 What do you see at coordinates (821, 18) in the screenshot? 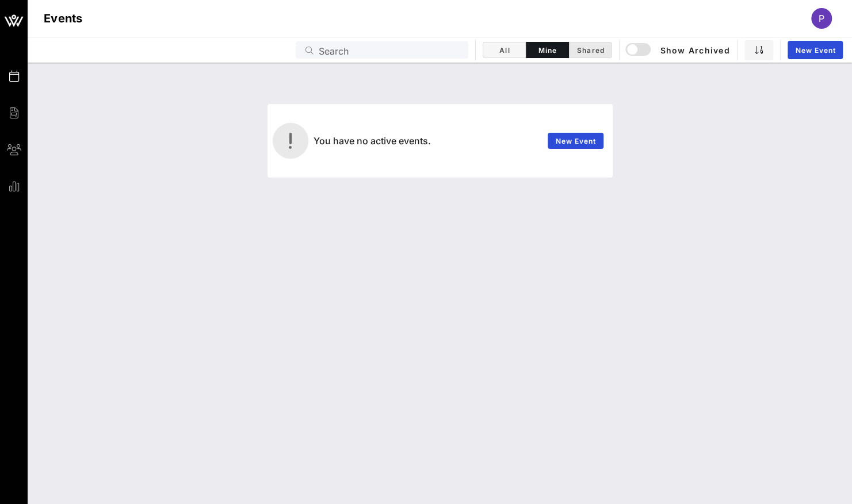
I see `span: P` at bounding box center [821, 18].